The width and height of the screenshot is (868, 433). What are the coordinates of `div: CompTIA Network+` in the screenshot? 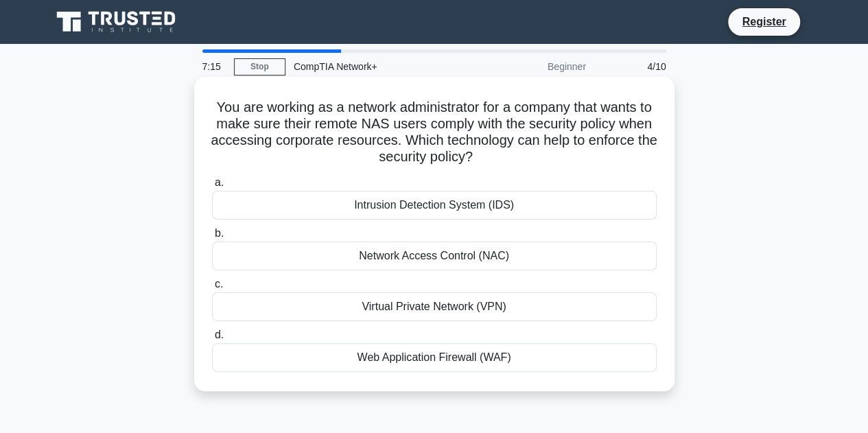 It's located at (379, 66).